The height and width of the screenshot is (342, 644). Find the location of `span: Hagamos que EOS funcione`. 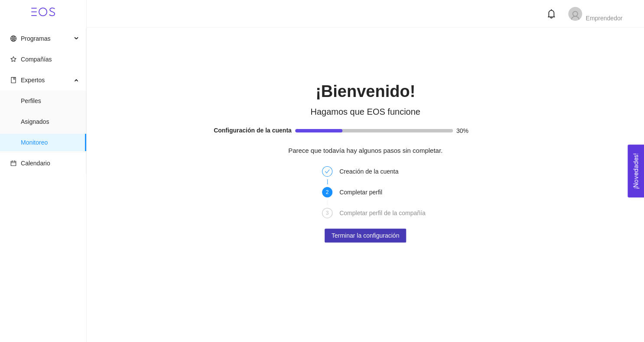

span: Hagamos que EOS funcione is located at coordinates (365, 112).